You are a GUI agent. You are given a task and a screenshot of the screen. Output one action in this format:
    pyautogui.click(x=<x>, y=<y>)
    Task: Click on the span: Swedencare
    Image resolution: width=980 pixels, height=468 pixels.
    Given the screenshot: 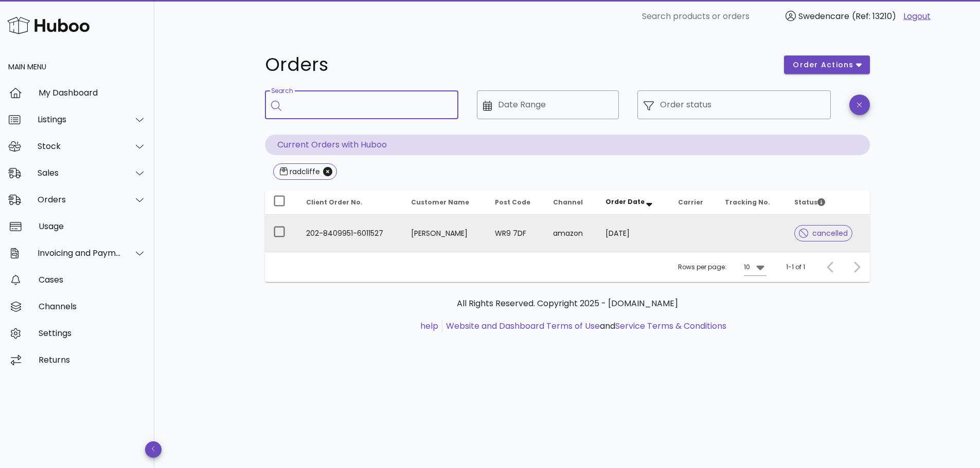 What is the action you would take?
    pyautogui.click(x=824, y=16)
    